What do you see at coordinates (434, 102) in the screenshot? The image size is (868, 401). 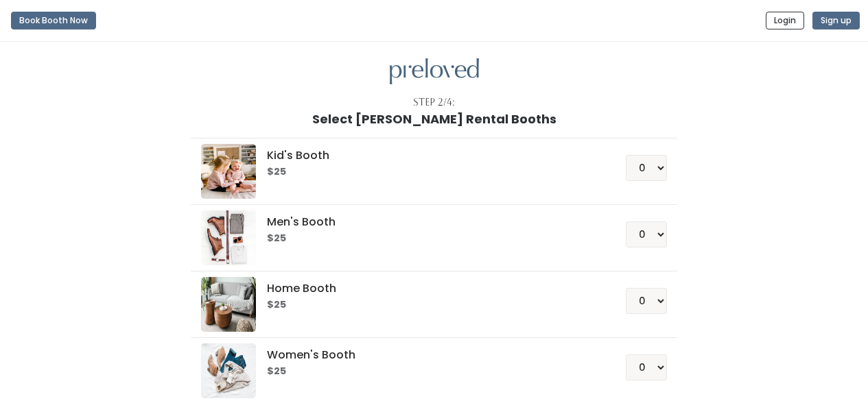 I see `div: Step 2/4:` at bounding box center [434, 102].